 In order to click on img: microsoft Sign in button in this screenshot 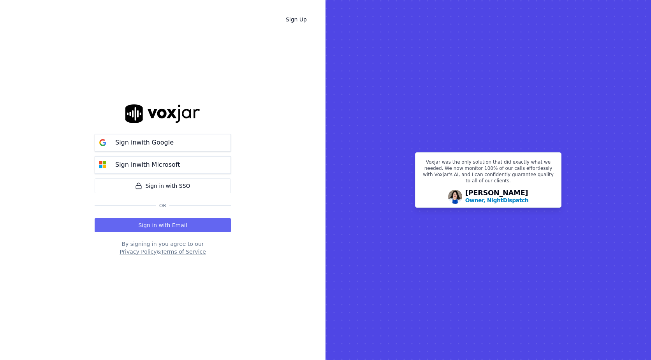, I will do `click(103, 165)`.